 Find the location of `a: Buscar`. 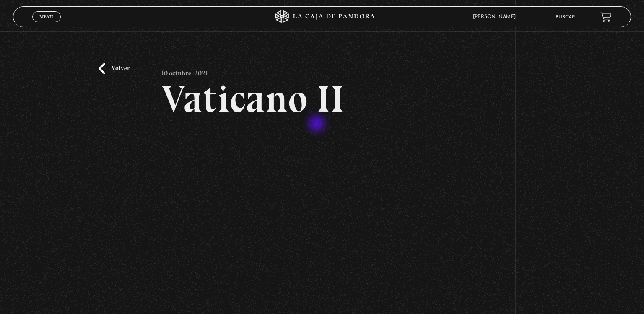

a: Buscar is located at coordinates (565, 17).